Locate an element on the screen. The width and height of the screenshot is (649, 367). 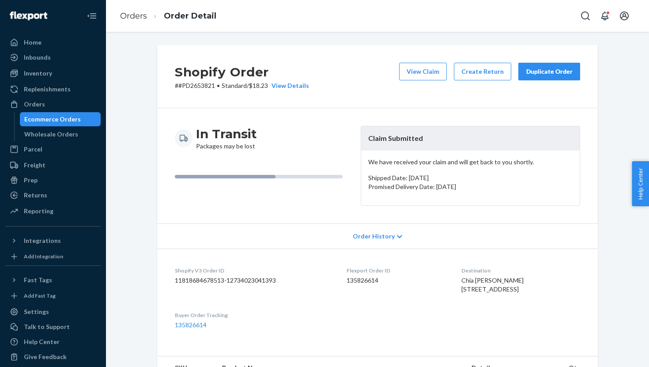
div: Integrations is located at coordinates (42, 241).